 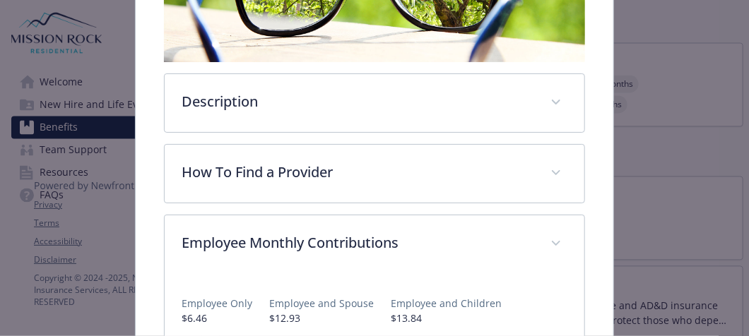 What do you see at coordinates (358, 243) in the screenshot?
I see `p: Employee Monthly Contributions` at bounding box center [358, 243].